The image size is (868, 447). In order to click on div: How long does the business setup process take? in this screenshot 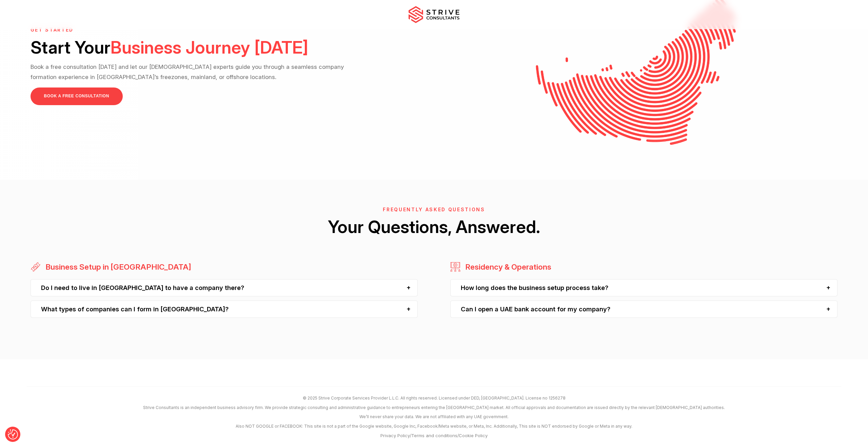, I will do `click(644, 288)`.